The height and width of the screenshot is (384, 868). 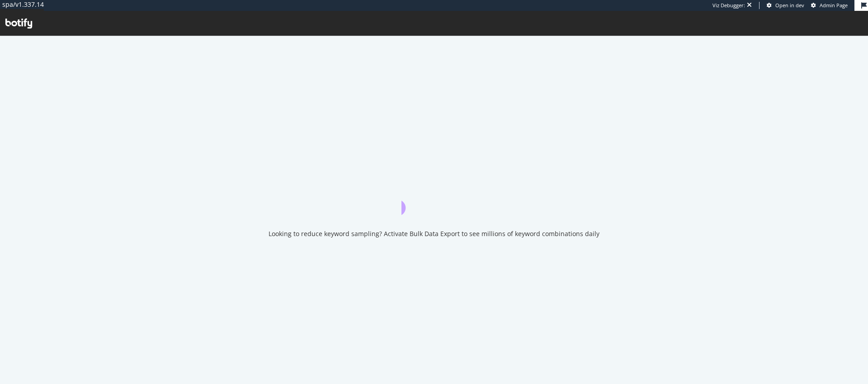 I want to click on span: Admin Page, so click(x=834, y=5).